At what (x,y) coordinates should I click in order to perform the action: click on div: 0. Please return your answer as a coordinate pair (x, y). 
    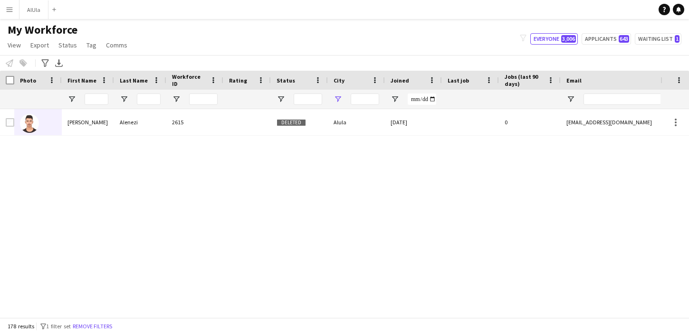
    Looking at the image, I should click on (530, 122).